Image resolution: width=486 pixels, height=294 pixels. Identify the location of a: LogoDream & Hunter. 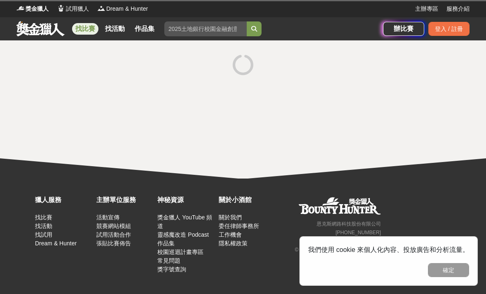
(122, 9).